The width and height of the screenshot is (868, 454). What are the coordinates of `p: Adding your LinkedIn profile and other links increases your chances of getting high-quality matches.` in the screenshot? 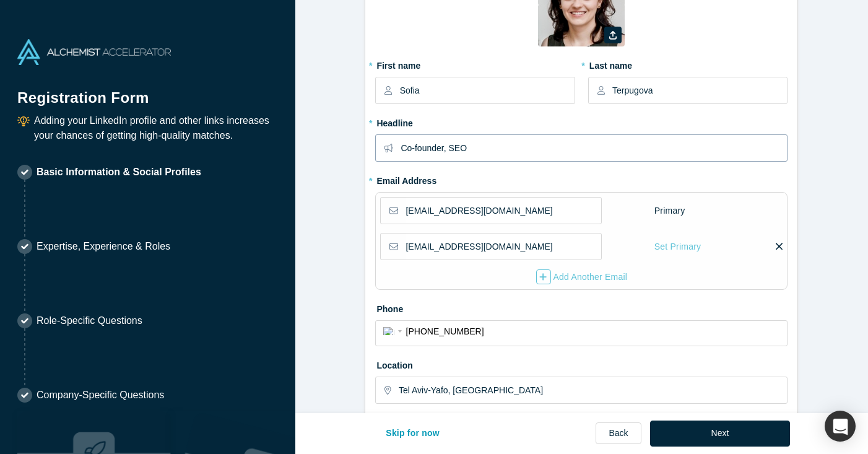 It's located at (156, 128).